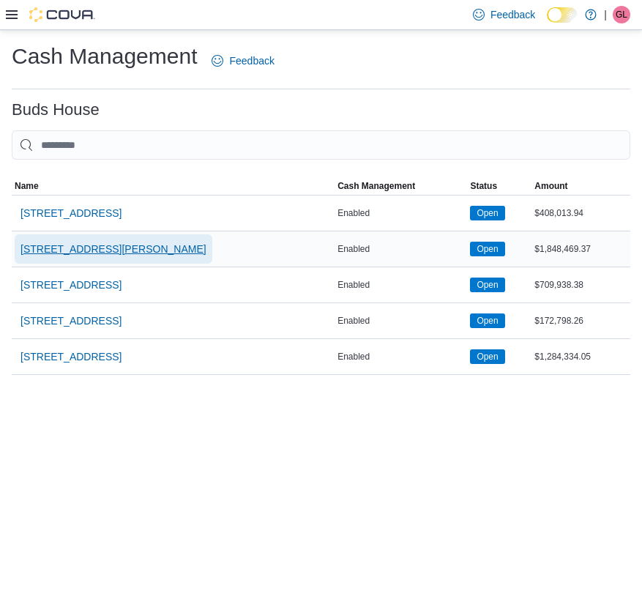 The width and height of the screenshot is (642, 602). Describe the element at coordinates (321, 145) in the screenshot. I see `input: This is a search bar. As you type, the results lower in the page will automatically filter.` at that location.